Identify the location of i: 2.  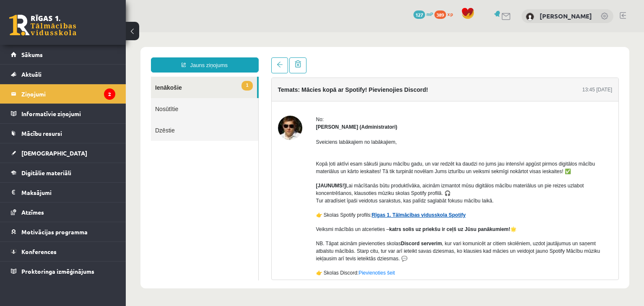
(109, 94).